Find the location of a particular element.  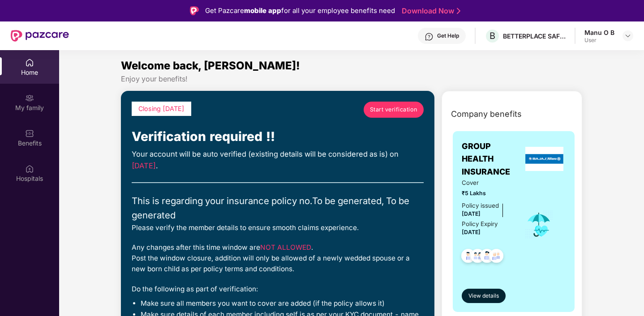

div: BETTERPLACE SAFETY SOLUTIONS PRIVATE LIMITED is located at coordinates (534, 36).